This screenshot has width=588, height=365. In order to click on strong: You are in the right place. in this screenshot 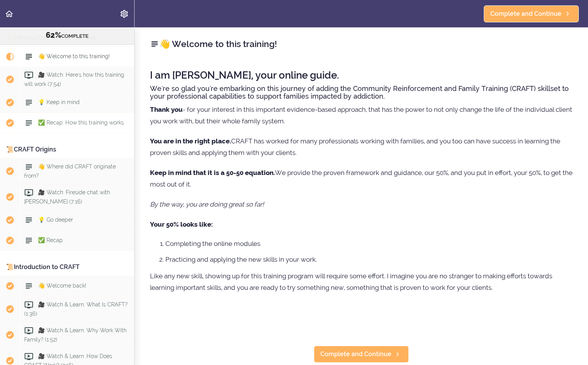, I will do `click(190, 141)`.